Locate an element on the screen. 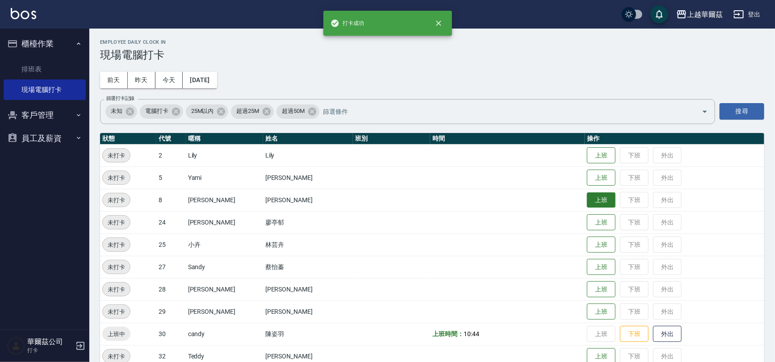 The width and height of the screenshot is (775, 362). th: 代號 is located at coordinates (171, 139).